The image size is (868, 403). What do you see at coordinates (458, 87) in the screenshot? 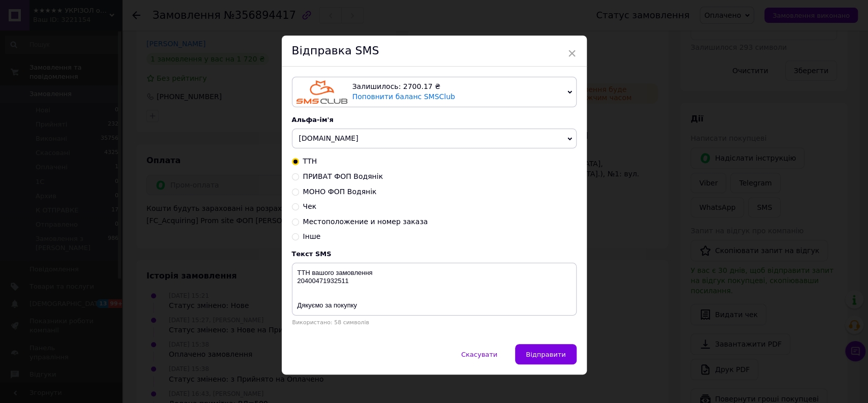
I see `div: Залишилось: 2700.17 ₴` at bounding box center [458, 87].